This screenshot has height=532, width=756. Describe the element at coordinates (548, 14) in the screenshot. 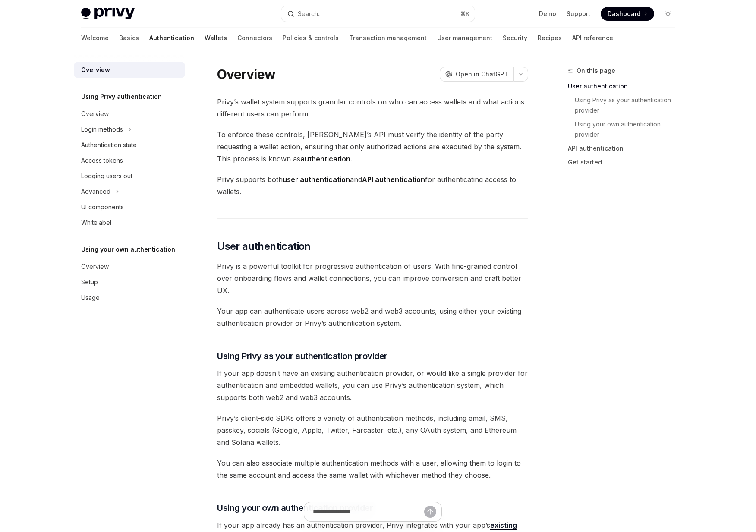

I see `a: Demo` at that location.